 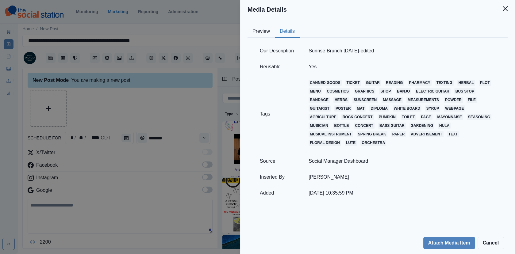 What do you see at coordinates (379, 109) in the screenshot?
I see `a: diploma` at bounding box center [379, 109].